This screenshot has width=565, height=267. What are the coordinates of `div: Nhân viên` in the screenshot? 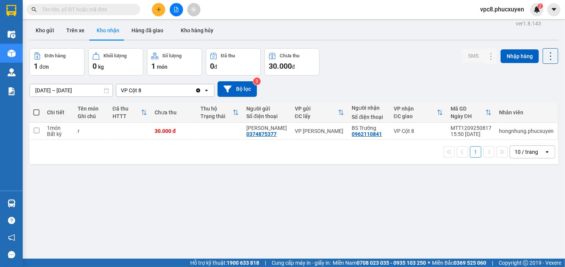 It's located at (527, 112).